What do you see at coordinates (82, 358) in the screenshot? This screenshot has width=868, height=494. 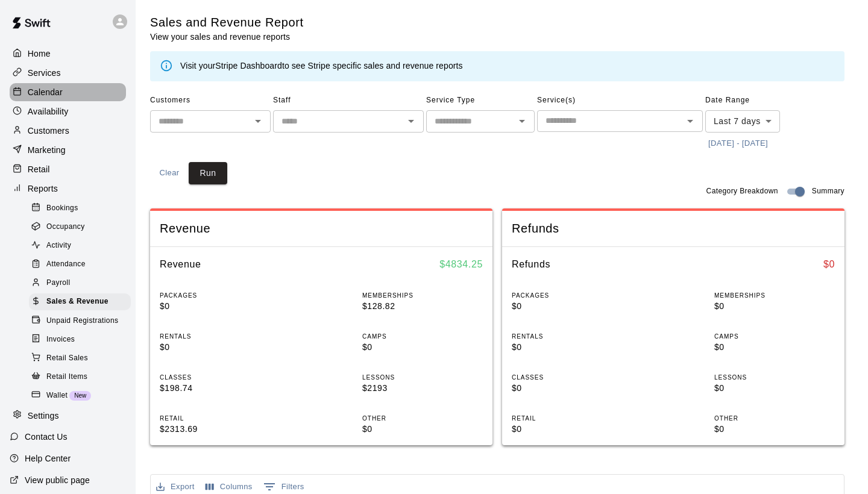 I see `a: Retail Sales` at bounding box center [82, 358].